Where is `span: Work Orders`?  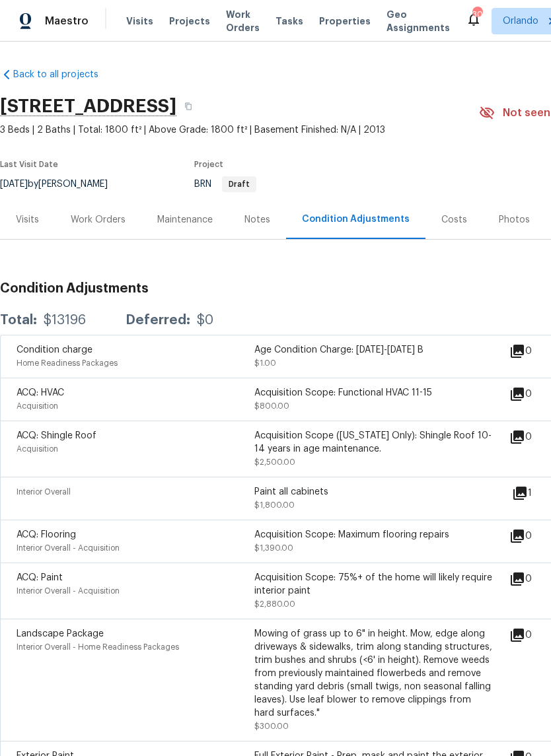
span: Work Orders is located at coordinates (242, 21).